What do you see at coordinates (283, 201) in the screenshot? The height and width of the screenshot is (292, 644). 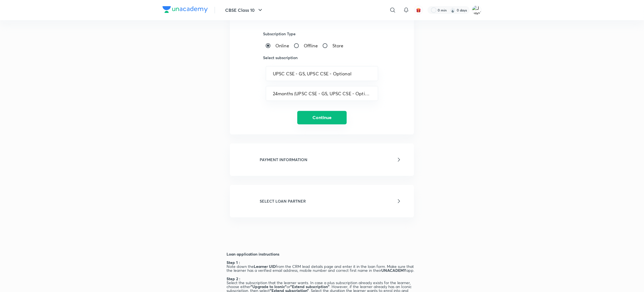 I see `h6: SELECT LOAN PARTNER` at bounding box center [283, 201].